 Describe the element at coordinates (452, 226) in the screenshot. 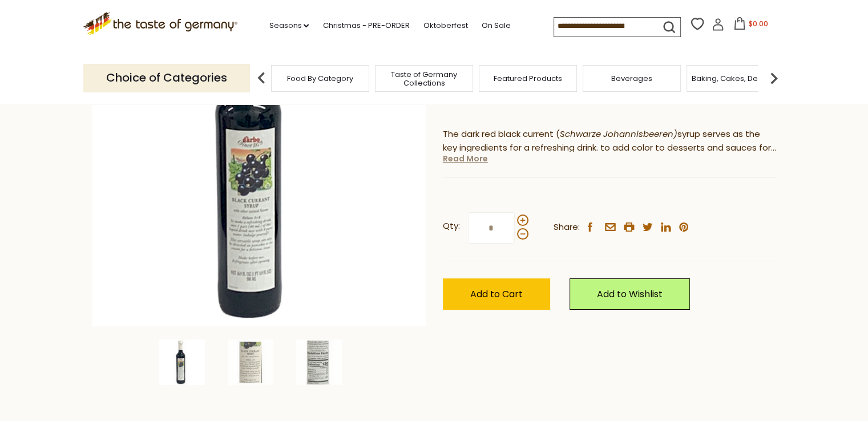

I see `strong: Qty:` at that location.